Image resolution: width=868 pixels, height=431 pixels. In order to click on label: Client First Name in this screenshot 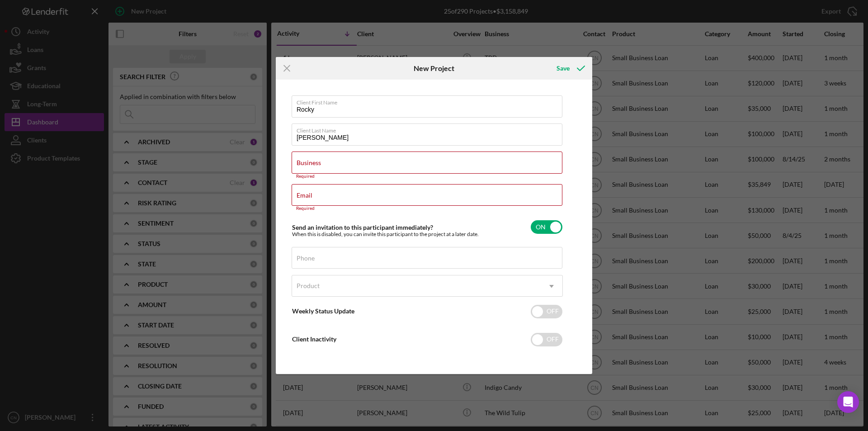, I will do `click(430, 101)`.